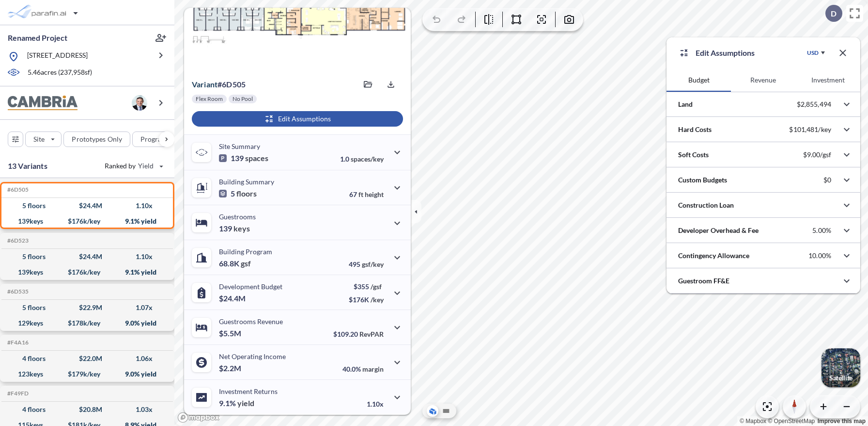 The image size is (868, 426). I want to click on p: 1.0, so click(362, 159).